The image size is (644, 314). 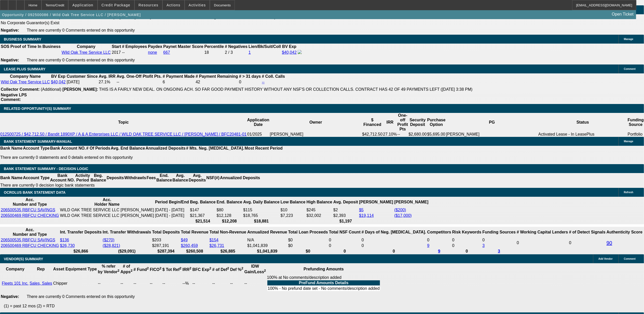 What do you see at coordinates (30, 202) in the screenshot?
I see `th: Acc. Number and Type` at bounding box center [30, 202].